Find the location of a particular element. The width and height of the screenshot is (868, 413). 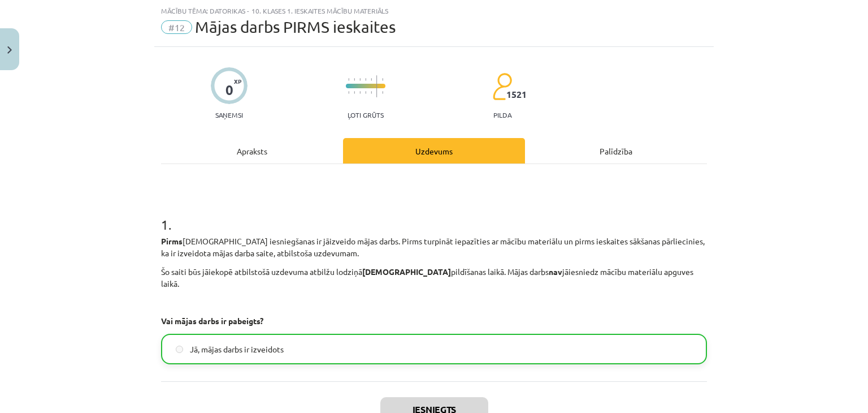

img: icon-long-line-d9ea69661e0d244f92f715978eff75569469978d946b2353a9bb055b3ed8787d.svg is located at coordinates (376, 86).